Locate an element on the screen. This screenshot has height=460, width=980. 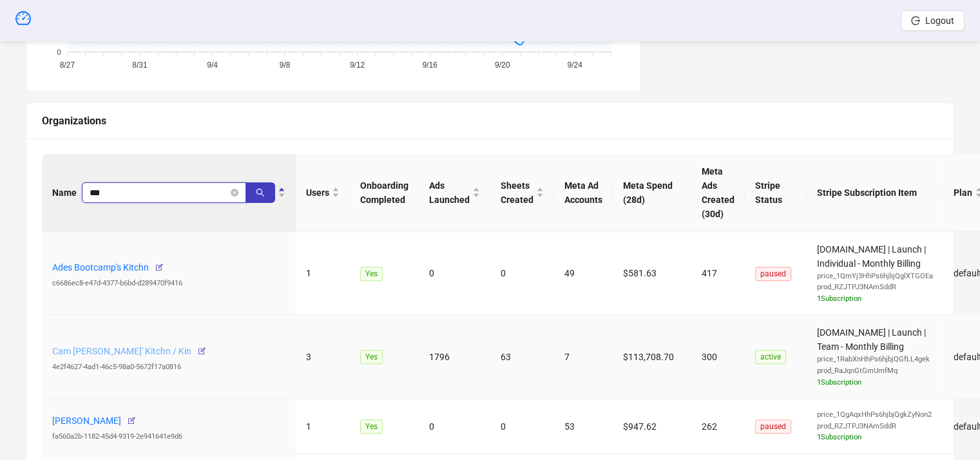
div: 53 is located at coordinates (583, 427).